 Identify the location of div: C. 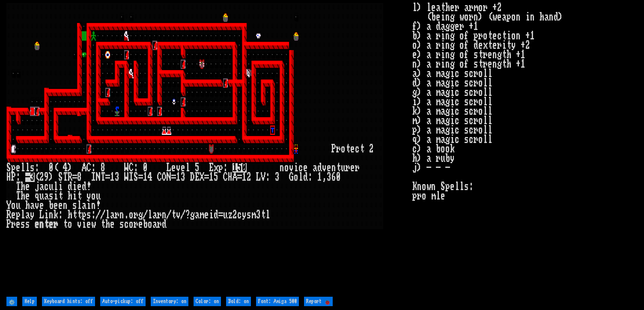
(159, 177).